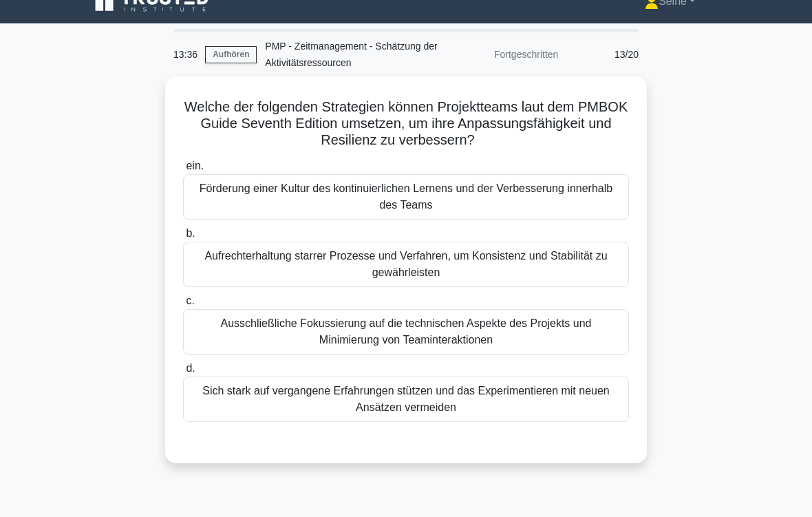  Describe the element at coordinates (406, 399) in the screenshot. I see `div: Sich stark auf vergangene Erfahrungen stützen und das Experimentieren mit neuen Ansätzen vermeiden` at that location.